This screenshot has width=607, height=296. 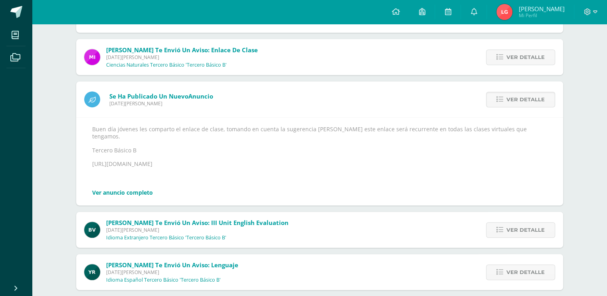 What do you see at coordinates (92, 230) in the screenshot?
I see `img: 07bdc07b5f7a5bb3996481c5c7550e72.png` at bounding box center [92, 230].